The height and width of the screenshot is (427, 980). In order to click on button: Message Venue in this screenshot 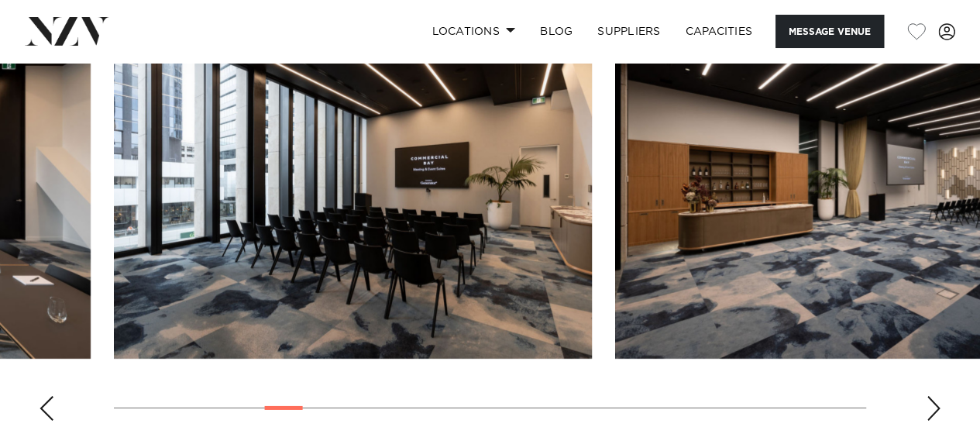, I will do `click(829, 31)`.